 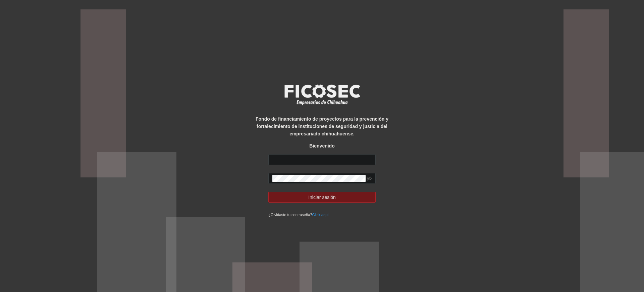 What do you see at coordinates (322, 146) in the screenshot?
I see `strong: Bienvenido` at bounding box center [322, 146].